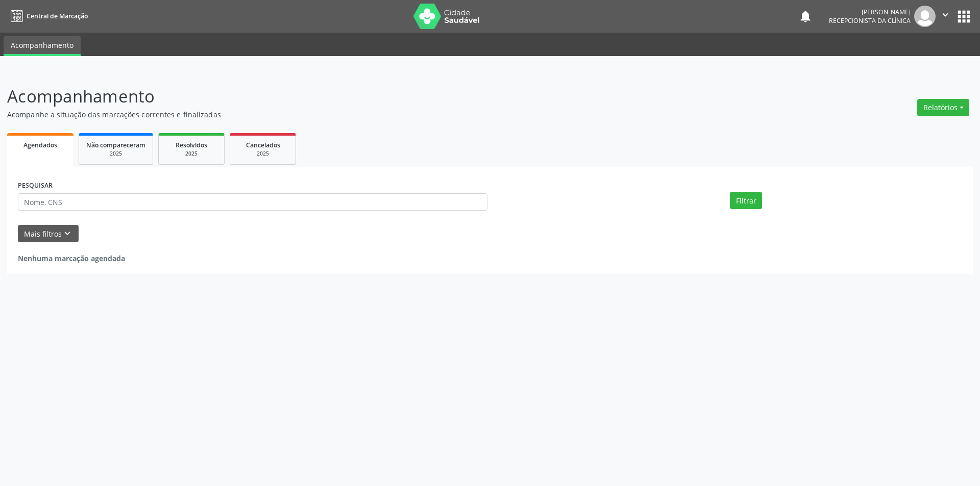  What do you see at coordinates (72, 258) in the screenshot?
I see `strong: Nenhuma marcação agendada` at bounding box center [72, 258].